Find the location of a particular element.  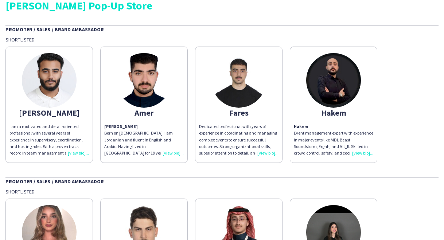

strong: Hakem is located at coordinates (300, 126).